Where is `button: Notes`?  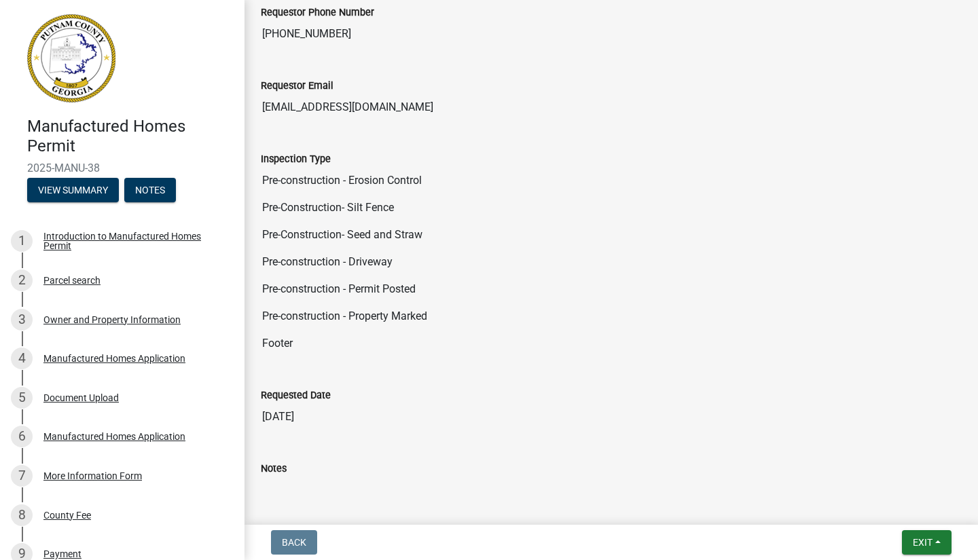 button: Notes is located at coordinates (150, 190).